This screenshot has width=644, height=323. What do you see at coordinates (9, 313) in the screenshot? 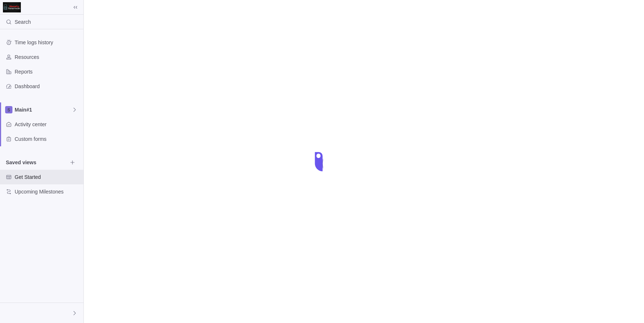
I see `div: zdz` at bounding box center [9, 313].